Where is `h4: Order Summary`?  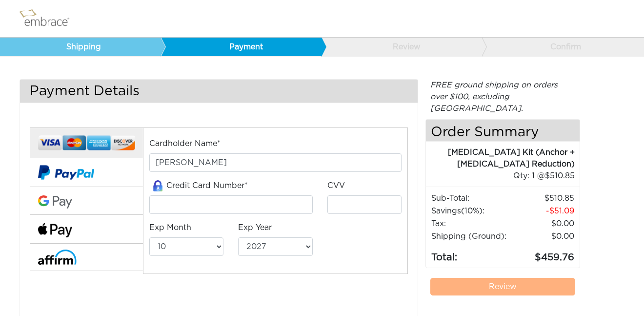
h4: Order Summary is located at coordinates (502, 130).